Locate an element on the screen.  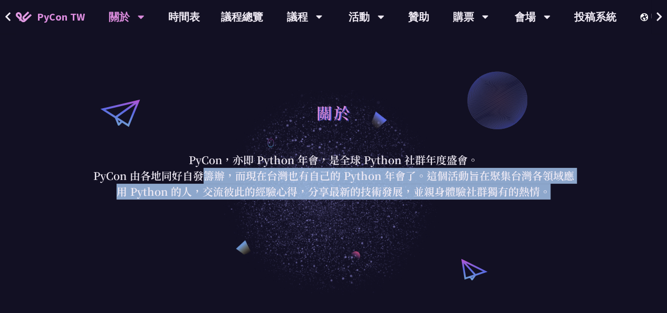
p: PyCon，亦即 Python 年會，是全球 Python 社群年度盛會。 is located at coordinates (334, 160).